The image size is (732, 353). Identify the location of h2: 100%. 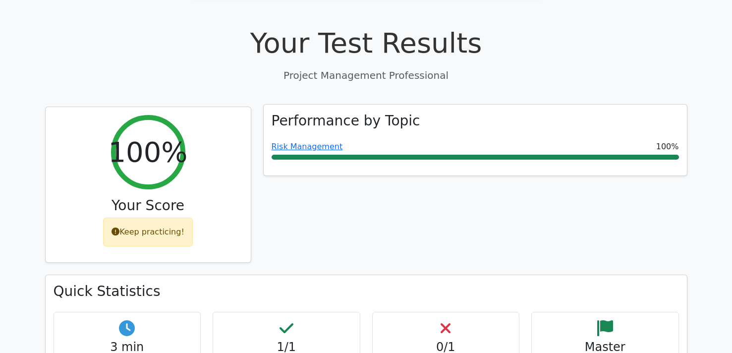
(148, 152).